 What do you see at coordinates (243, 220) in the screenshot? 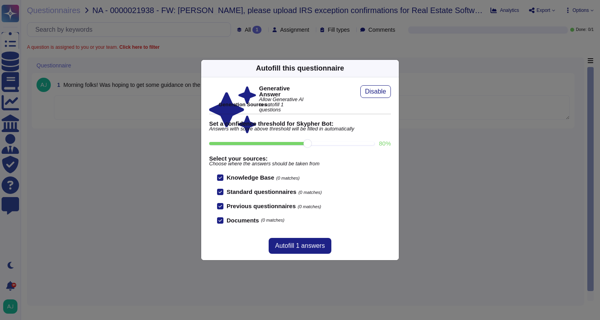
I see `b: Documents` at bounding box center [243, 220].